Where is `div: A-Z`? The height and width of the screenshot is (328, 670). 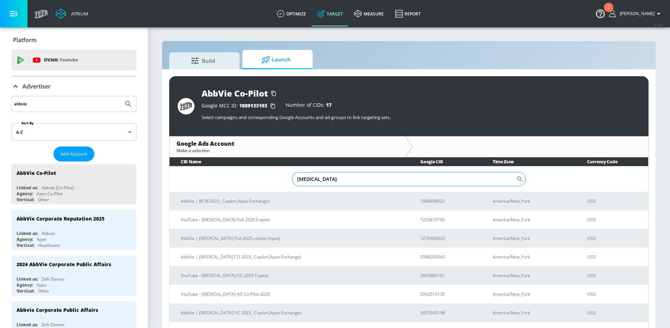
div: A-Z is located at coordinates (74, 132).